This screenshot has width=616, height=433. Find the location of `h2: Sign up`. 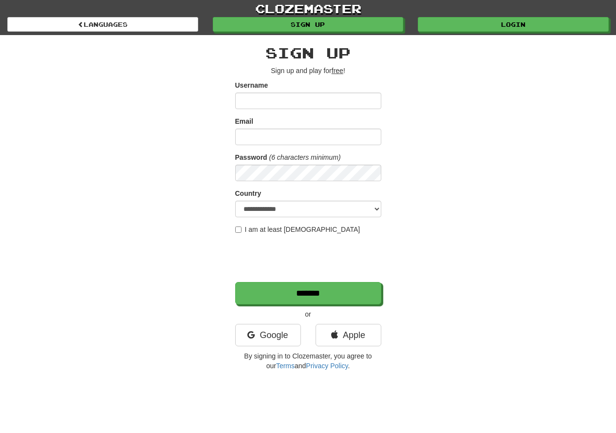

h2: Sign up is located at coordinates (308, 53).